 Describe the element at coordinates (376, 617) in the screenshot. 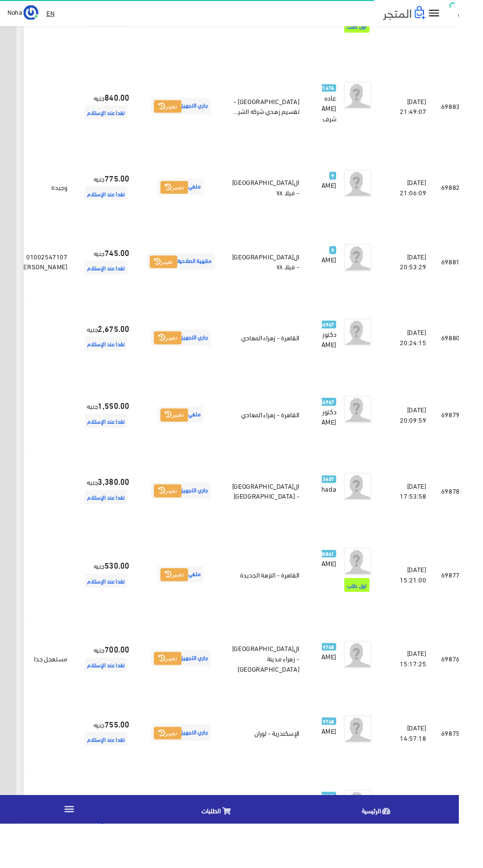

I see `span: اول طلب` at that location.